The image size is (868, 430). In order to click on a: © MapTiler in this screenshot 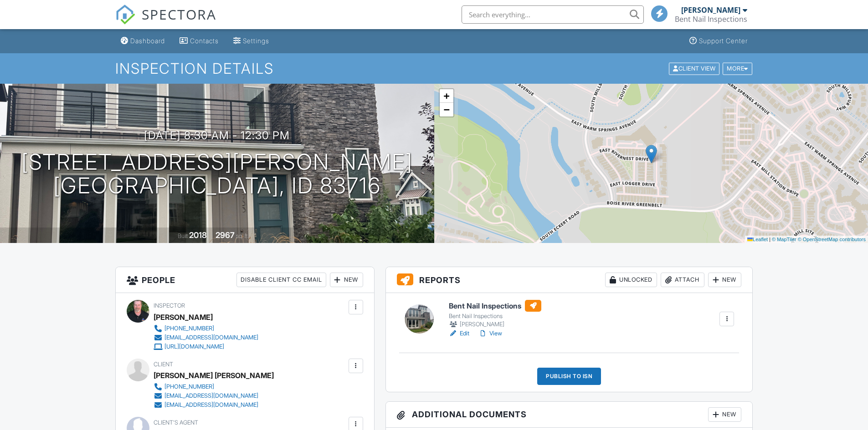, I will do `click(784, 239)`.